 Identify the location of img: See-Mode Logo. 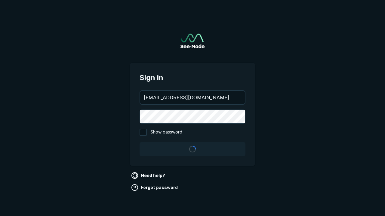
(192, 41).